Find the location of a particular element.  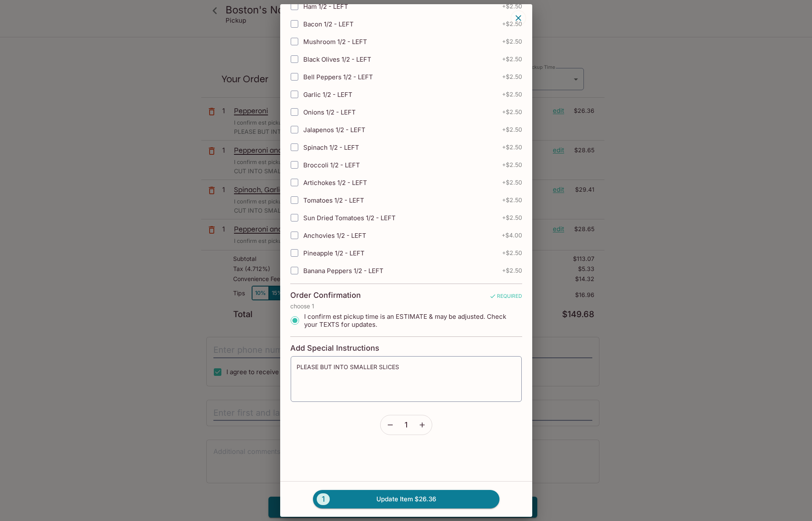

button: 1Update Item $26.36 is located at coordinates (406, 499).